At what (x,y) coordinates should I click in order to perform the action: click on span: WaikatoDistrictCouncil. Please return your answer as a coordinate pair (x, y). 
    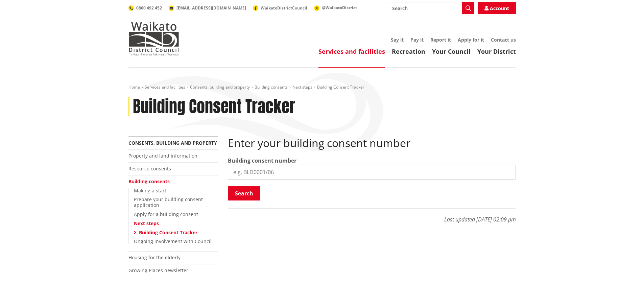
    Looking at the image, I should click on (284, 8).